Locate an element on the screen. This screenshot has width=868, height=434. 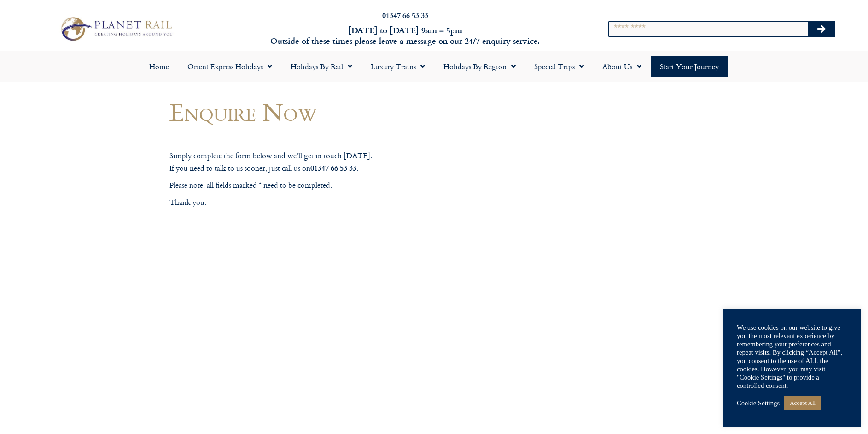
a: Holidays by Rail is located at coordinates (322, 66).